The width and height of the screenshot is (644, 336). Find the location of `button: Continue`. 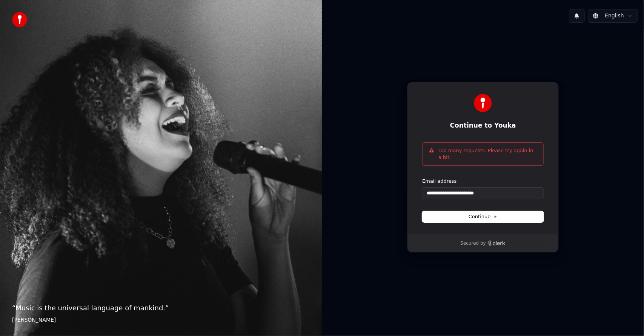

button: Continue is located at coordinates (483, 217).